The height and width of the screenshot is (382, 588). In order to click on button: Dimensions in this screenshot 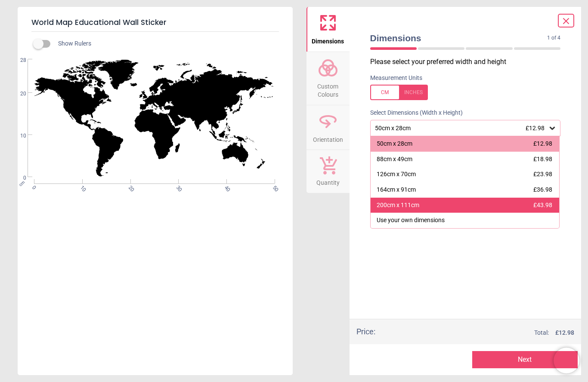, I will do `click(328, 29)`.